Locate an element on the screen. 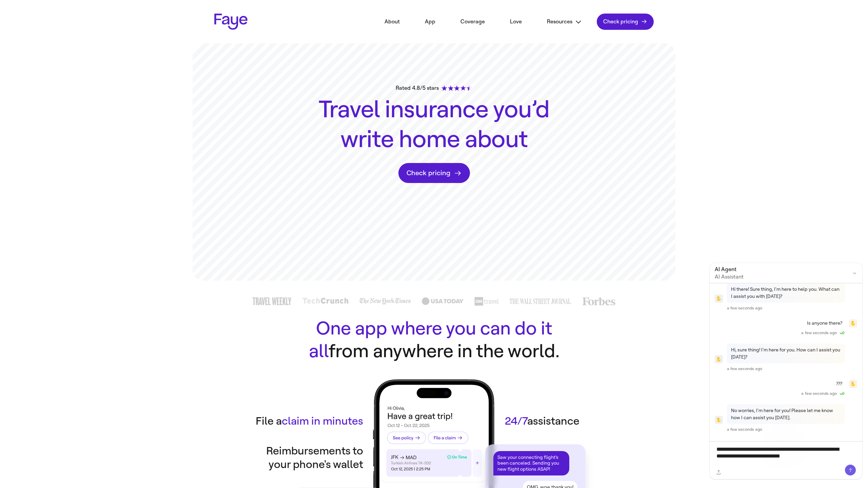 The height and width of the screenshot is (488, 868). button: Upload file is located at coordinates (718, 472).